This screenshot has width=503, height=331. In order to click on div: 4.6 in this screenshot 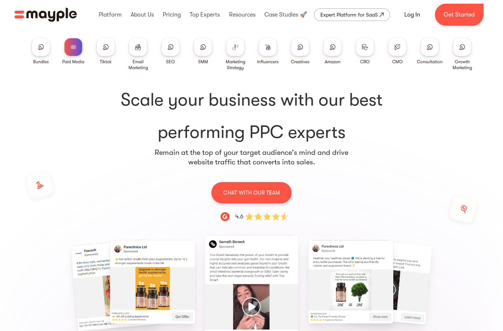, I will do `click(239, 217)`.